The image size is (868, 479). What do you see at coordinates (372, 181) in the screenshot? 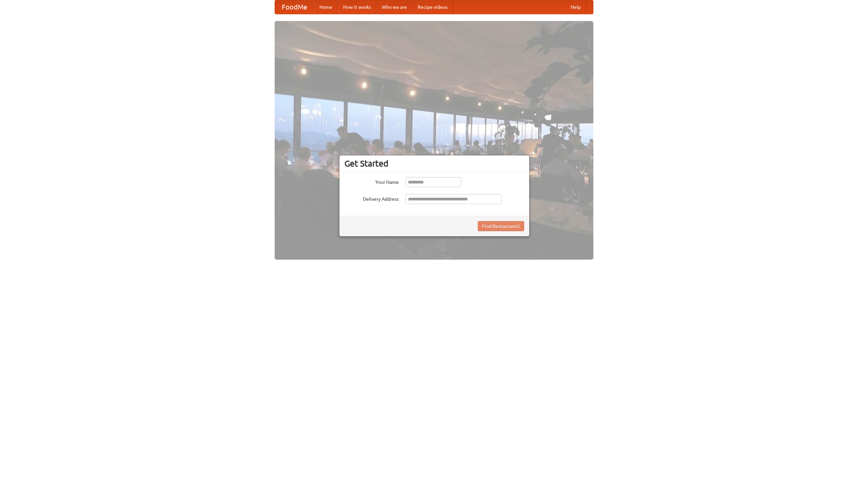
I see `label: Your Name` at bounding box center [372, 181].